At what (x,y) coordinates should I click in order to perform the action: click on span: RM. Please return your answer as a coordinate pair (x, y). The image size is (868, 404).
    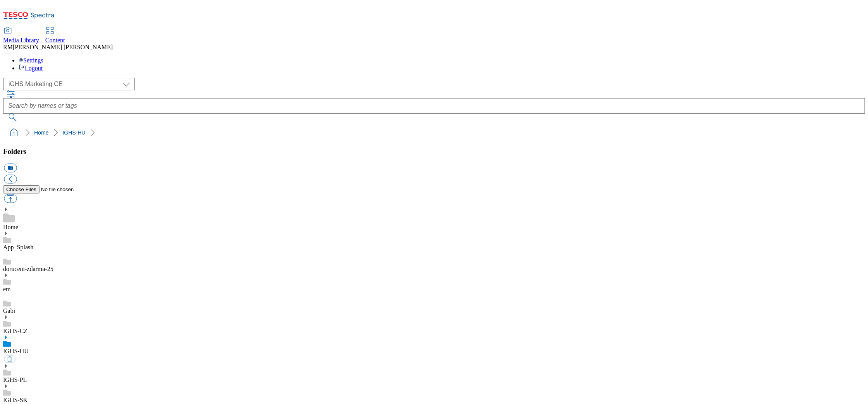
    Looking at the image, I should click on (8, 47).